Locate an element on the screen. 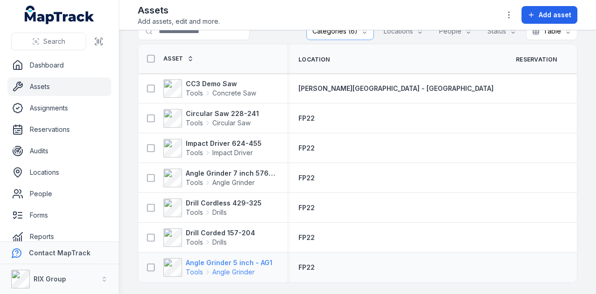  a: Assets is located at coordinates (59, 87).